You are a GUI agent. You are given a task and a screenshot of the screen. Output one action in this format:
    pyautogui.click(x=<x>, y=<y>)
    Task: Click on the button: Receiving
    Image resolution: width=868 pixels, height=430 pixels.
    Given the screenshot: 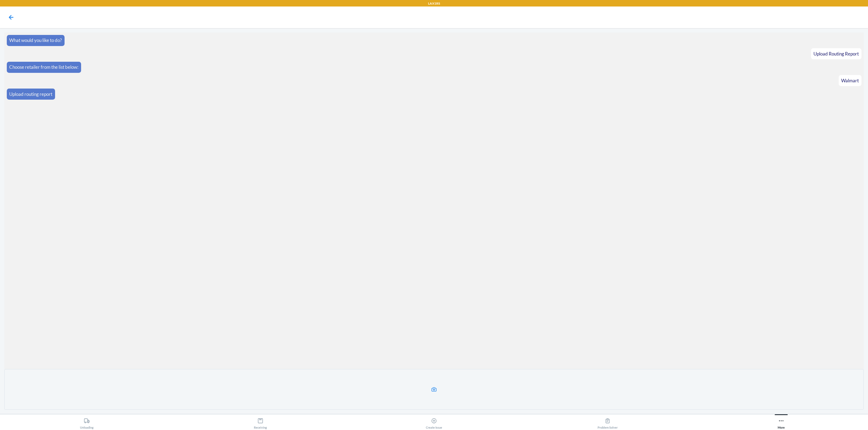 What is the action you would take?
    pyautogui.click(x=260, y=422)
    